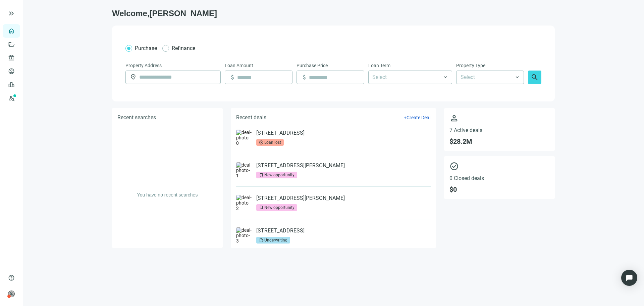  Describe the element at coordinates (273, 143) in the screenshot. I see `div: Loan lost` at that location.